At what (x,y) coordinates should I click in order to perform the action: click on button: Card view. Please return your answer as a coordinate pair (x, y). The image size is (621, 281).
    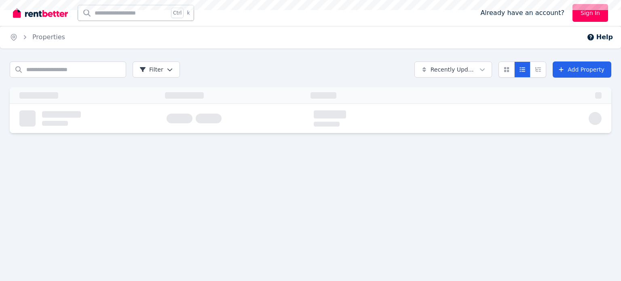
    Looking at the image, I should click on (507, 70).